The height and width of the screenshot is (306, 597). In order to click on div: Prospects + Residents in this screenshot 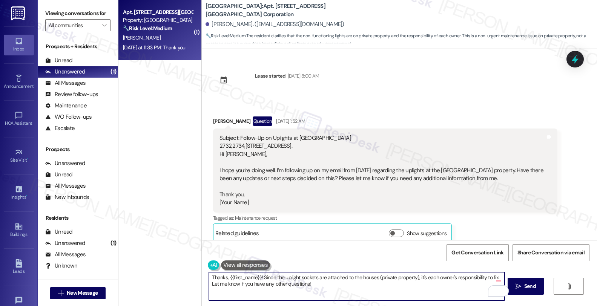, I will do `click(78, 46)`.